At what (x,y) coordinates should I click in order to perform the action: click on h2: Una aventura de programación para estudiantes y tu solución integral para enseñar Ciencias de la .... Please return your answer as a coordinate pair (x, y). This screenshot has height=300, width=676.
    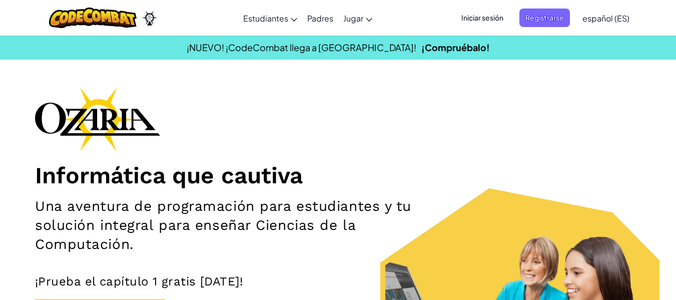
    Looking at the image, I should click on (238, 225).